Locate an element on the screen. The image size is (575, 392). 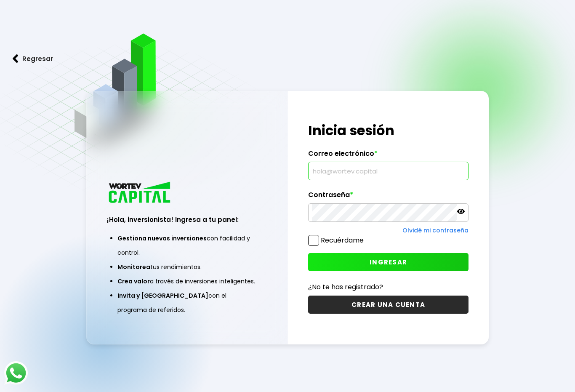
li: tus rendimientos. is located at coordinates (187, 267).